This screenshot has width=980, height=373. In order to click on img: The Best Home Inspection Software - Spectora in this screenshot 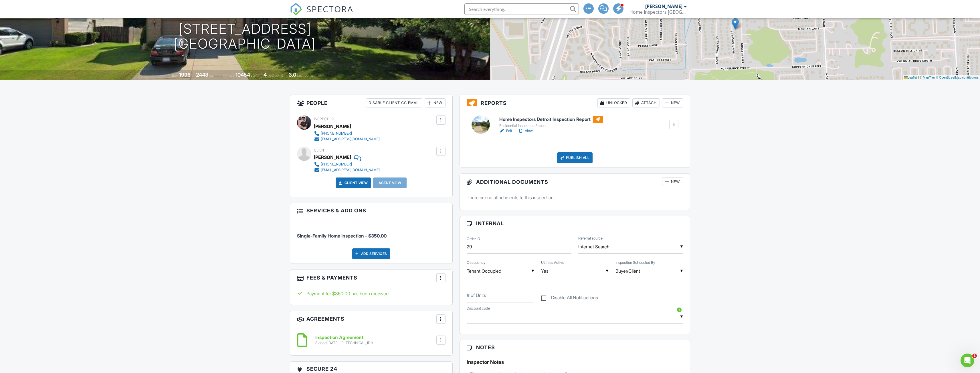, I will do `click(296, 9)`.